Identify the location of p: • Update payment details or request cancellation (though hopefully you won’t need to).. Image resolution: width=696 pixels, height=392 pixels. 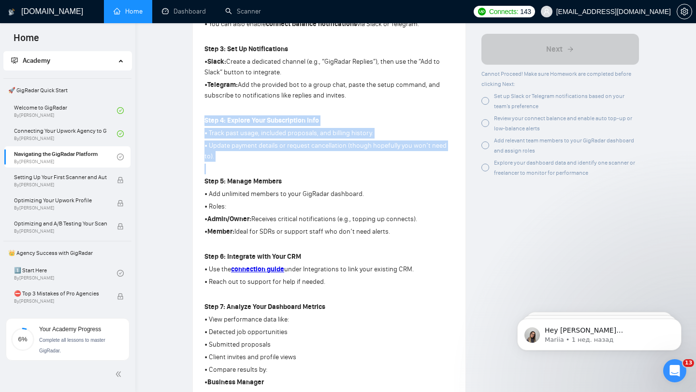
(329, 151).